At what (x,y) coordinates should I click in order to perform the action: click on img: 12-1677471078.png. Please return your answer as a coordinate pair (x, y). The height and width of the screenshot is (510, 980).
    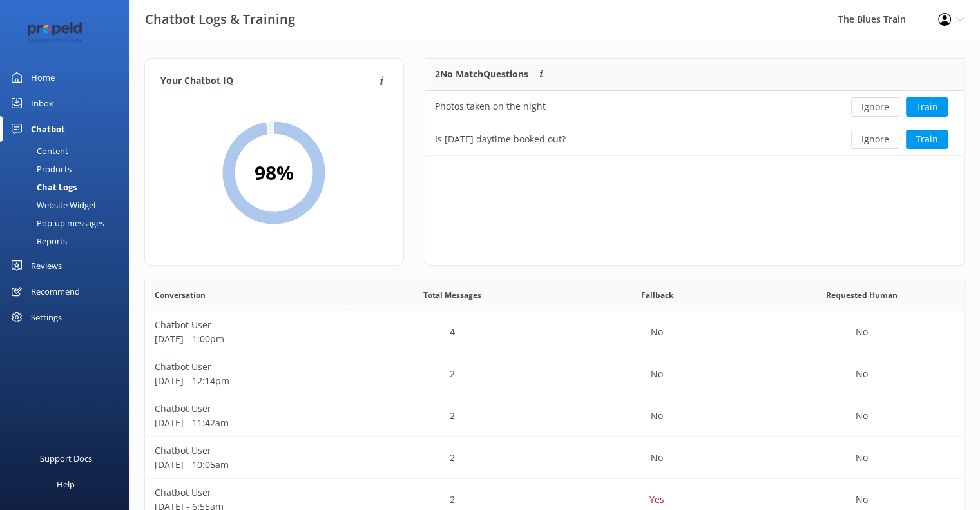
    Looking at the image, I should click on (56, 32).